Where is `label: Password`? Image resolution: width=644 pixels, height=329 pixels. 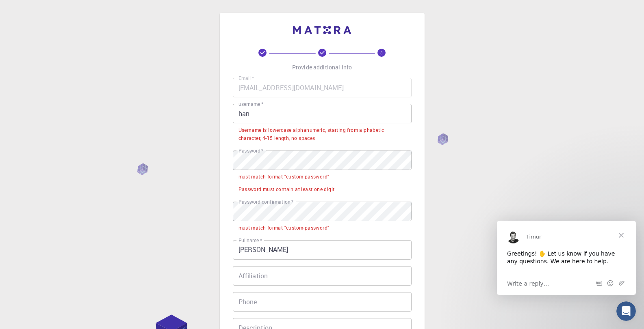
label: Password is located at coordinates (251, 150).